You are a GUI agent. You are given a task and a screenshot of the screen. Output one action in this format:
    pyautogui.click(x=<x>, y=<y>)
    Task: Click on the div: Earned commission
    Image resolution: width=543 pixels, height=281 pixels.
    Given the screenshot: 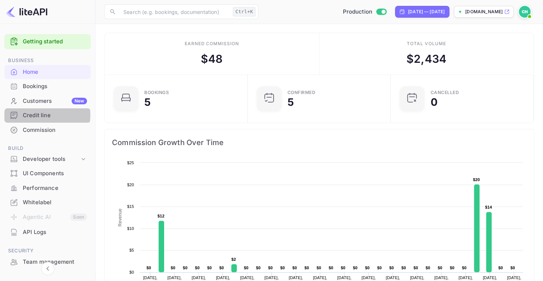 What is the action you would take?
    pyautogui.click(x=212, y=44)
    